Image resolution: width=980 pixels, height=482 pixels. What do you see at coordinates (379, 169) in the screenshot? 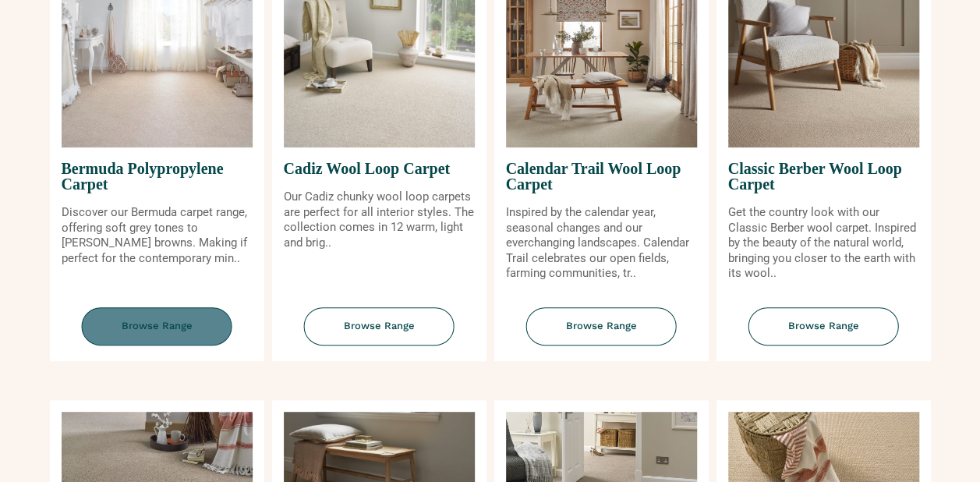
I see `span: Cadiz Wool Loop Carpet` at bounding box center [379, 169].